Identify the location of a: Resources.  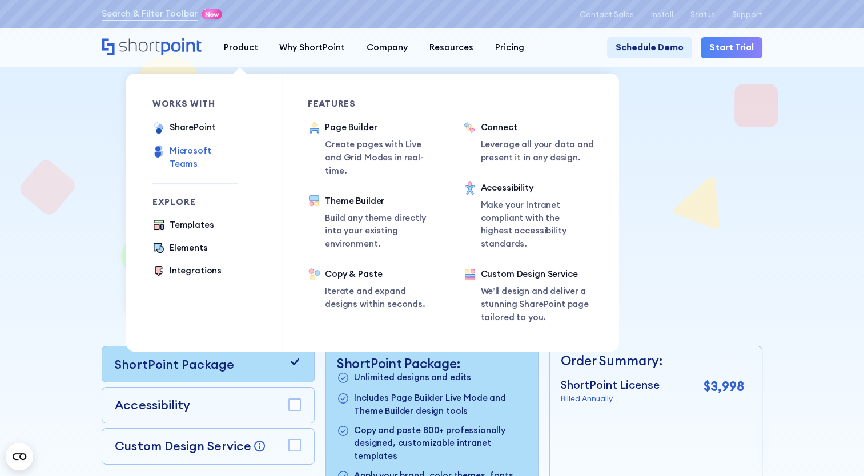
(451, 48).